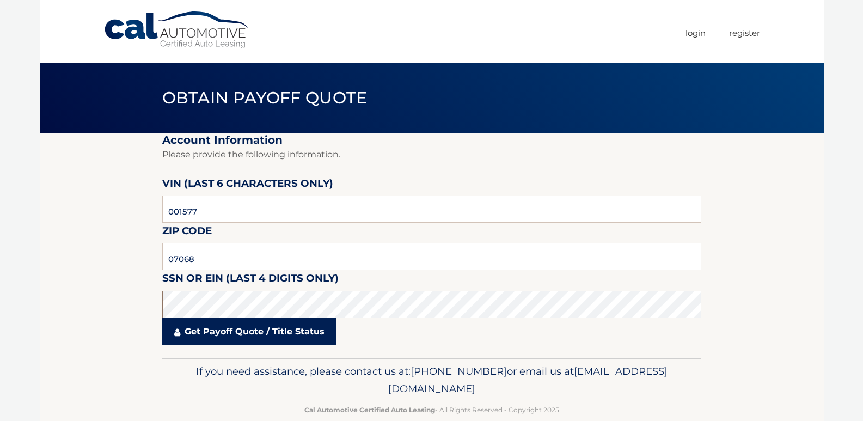  Describe the element at coordinates (432, 155) in the screenshot. I see `p: Please provide the following information.` at that location.